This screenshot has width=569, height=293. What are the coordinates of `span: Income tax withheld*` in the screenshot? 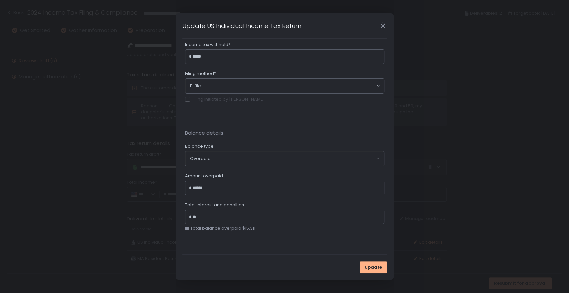 It's located at (208, 45).